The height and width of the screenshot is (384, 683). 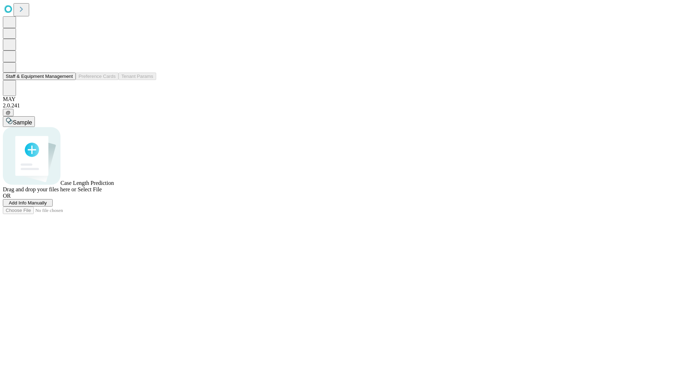 What do you see at coordinates (39, 189) in the screenshot?
I see `span: Drag and drop your files here or` at bounding box center [39, 189].